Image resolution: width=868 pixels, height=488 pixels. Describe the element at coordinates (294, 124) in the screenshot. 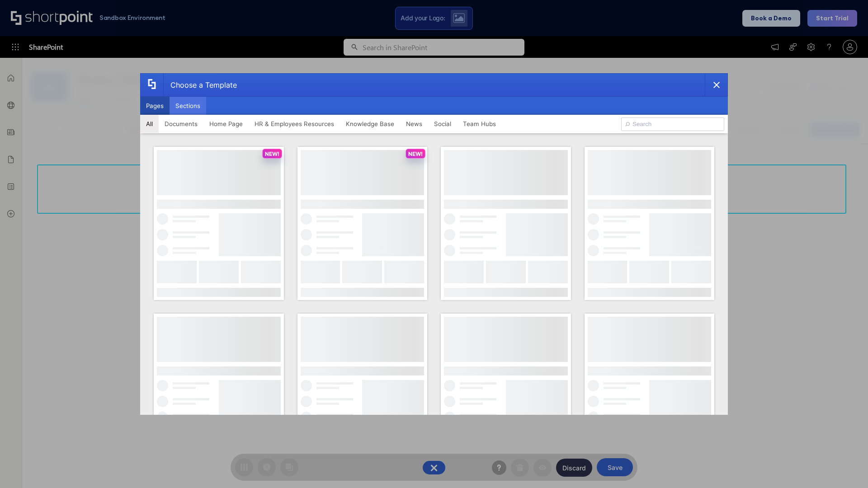

I see `button: HR & Employees Resources` at that location.